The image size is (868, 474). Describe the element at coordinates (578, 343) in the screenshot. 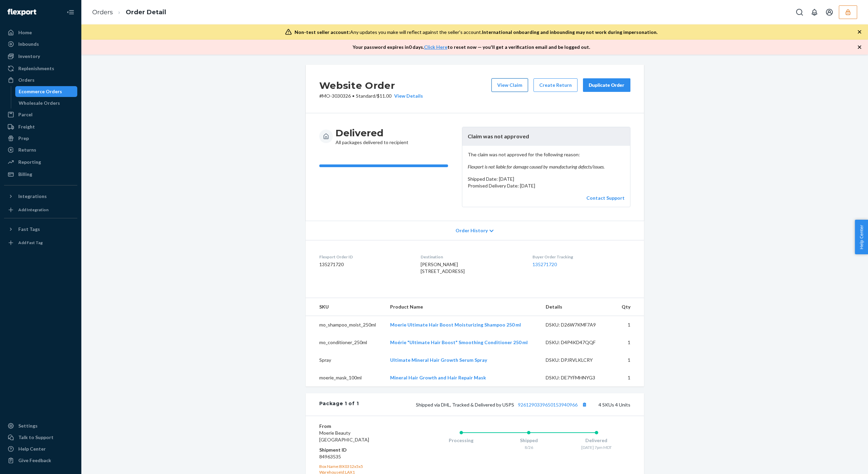

I see `div: DSKU: D4P4KD47QQF` at that location.